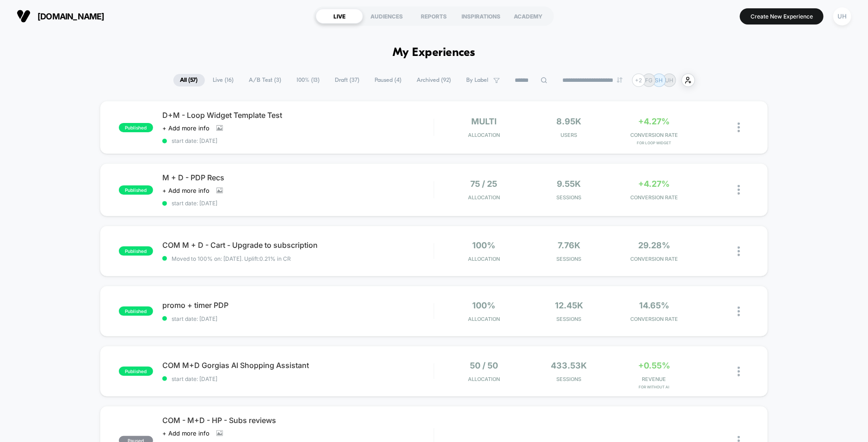  I want to click on span: multi, so click(484, 121).